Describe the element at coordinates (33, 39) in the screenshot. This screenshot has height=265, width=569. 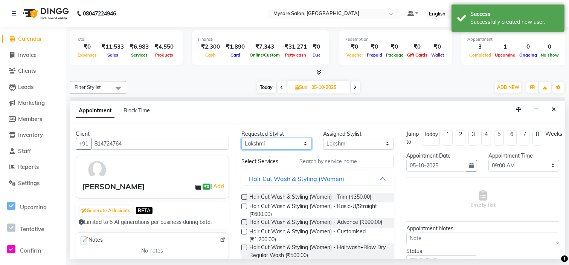
I see `a: Calendar` at that location.